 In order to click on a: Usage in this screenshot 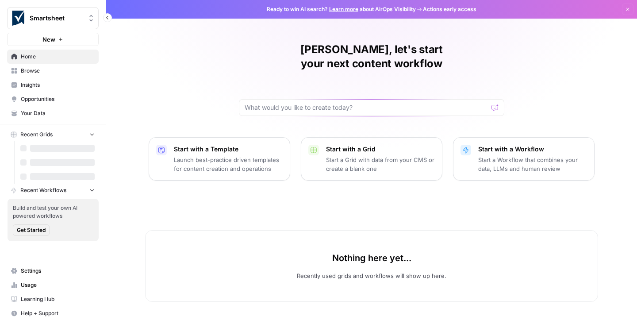, I will do `click(53, 285)`.